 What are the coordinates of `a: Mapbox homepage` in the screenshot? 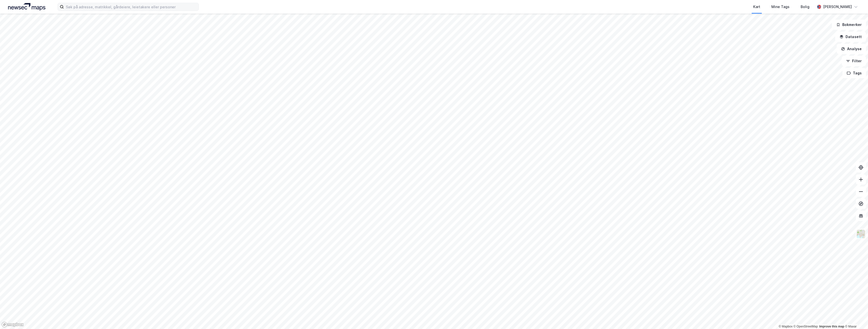 It's located at (13, 325).